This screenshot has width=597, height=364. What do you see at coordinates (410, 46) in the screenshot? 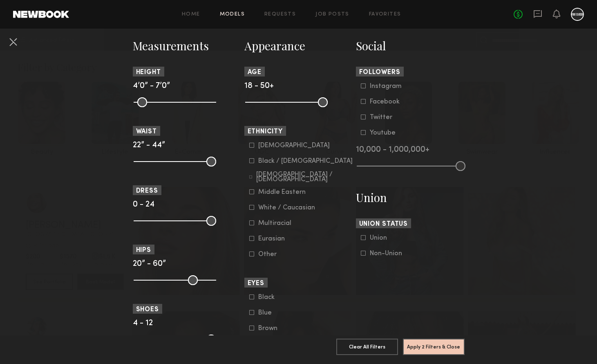
I see `h3: Social` at bounding box center [410, 46].